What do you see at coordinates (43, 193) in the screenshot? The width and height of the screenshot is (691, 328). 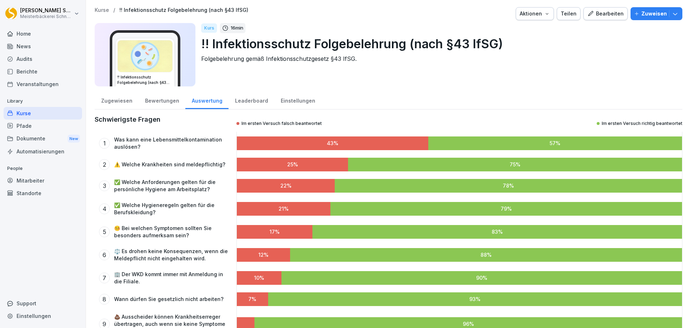 I see `div: Standorte` at bounding box center [43, 193].